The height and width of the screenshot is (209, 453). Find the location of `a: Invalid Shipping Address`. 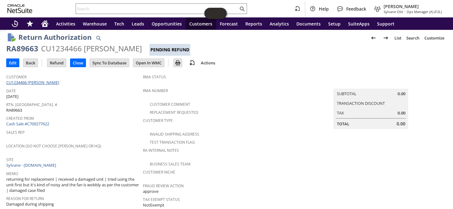

a: Invalid Shipping Address is located at coordinates (174, 134).